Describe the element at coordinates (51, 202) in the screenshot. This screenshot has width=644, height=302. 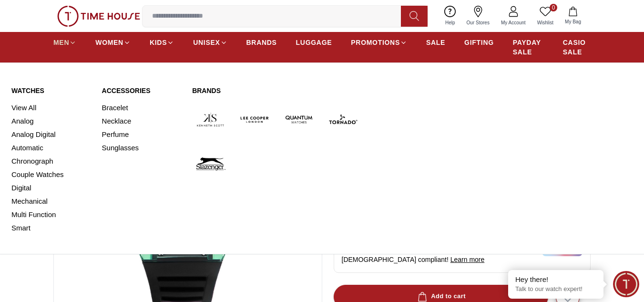
I see `a: Mechanical` at that location.